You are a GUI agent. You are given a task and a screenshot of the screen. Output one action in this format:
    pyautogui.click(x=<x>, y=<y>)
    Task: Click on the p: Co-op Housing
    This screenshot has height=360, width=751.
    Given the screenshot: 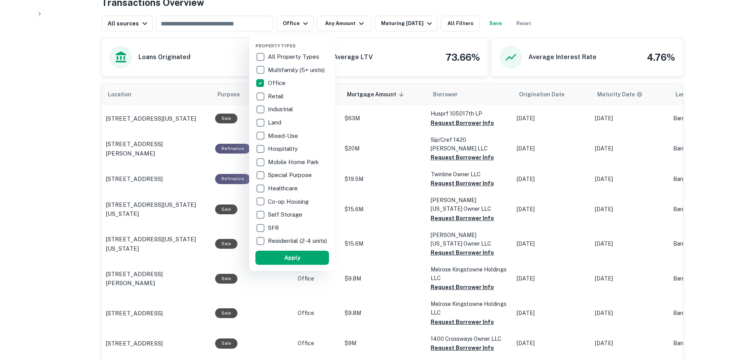 What is the action you would take?
    pyautogui.click(x=289, y=202)
    